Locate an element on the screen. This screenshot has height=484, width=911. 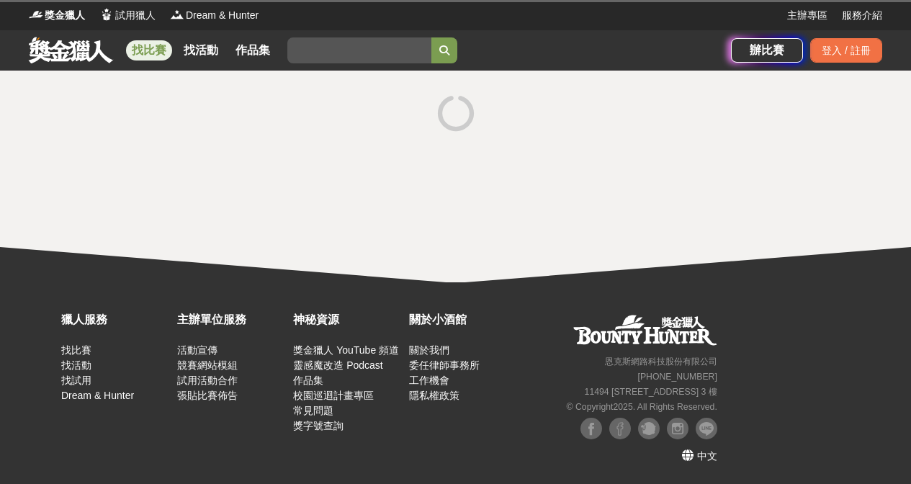
span: Dream & Hunter is located at coordinates (222, 15).